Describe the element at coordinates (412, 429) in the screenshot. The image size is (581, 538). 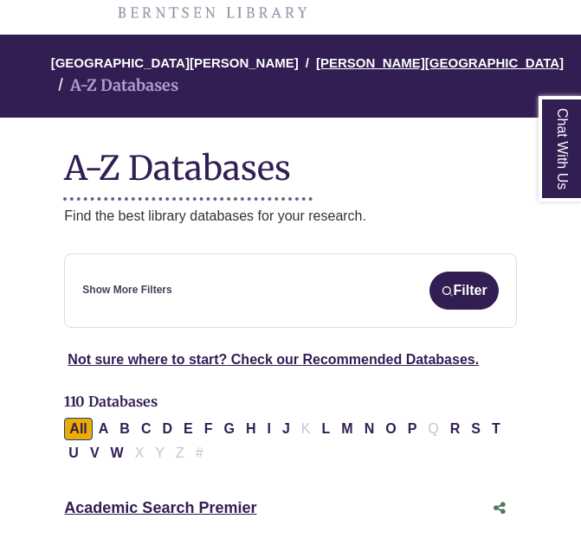
I see `button: Filter Results P` at that location.